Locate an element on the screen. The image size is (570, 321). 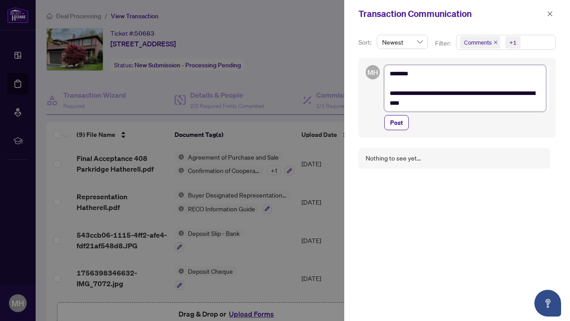
div: Transaction Communication is located at coordinates (451, 14).